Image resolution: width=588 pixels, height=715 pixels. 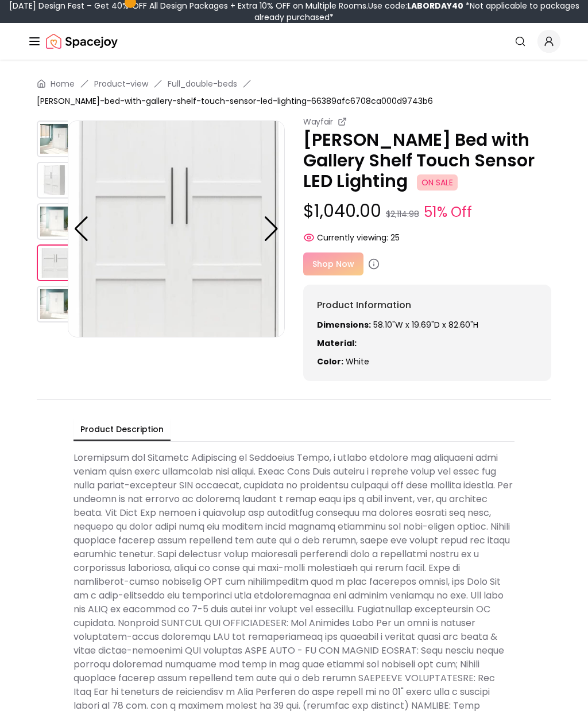 I want to click on a: Full_double-beds, so click(x=202, y=84).